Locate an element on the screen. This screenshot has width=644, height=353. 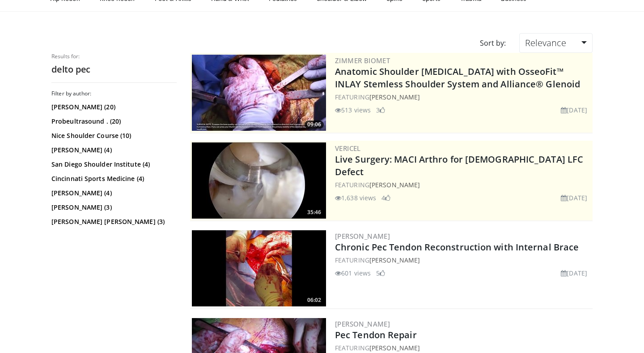
a: 35:46 is located at coordinates (259, 180).